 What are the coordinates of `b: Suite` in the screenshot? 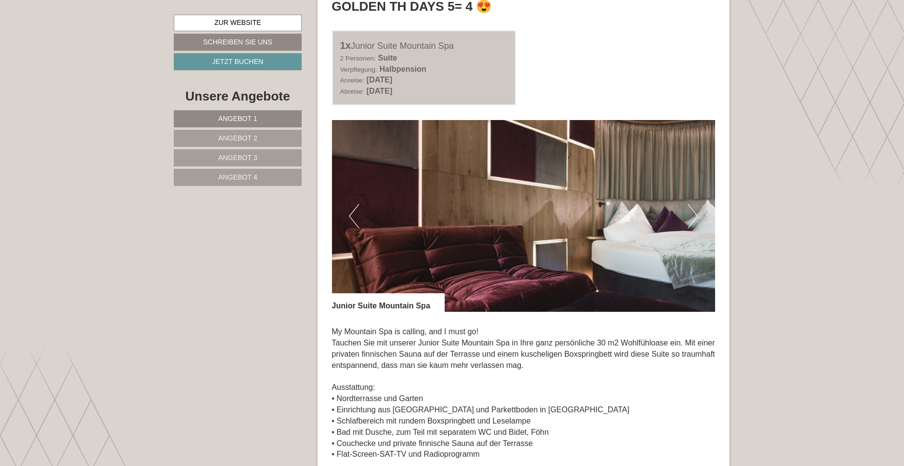 It's located at (387, 58).